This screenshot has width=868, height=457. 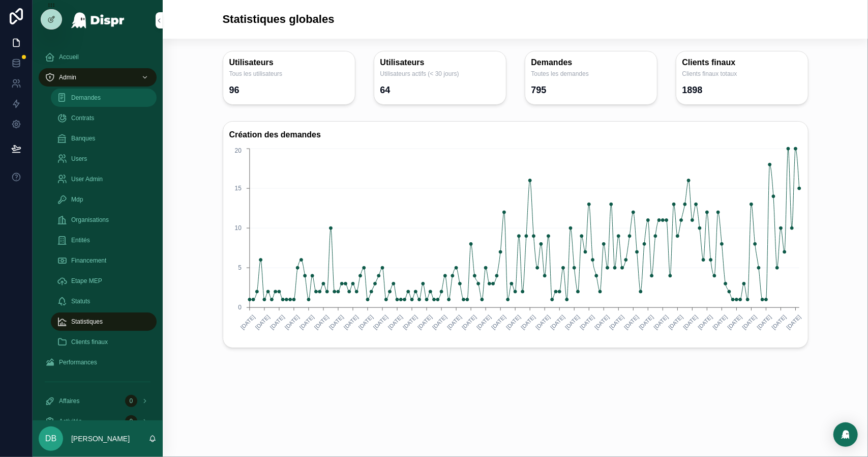 What do you see at coordinates (238, 228) in the screenshot?
I see `tspan: 10` at bounding box center [238, 228].